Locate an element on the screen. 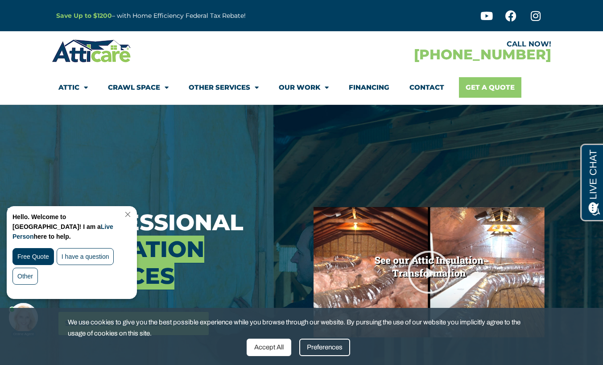 This screenshot has width=603, height=365. a: Save Up to $1200 is located at coordinates (84, 16).